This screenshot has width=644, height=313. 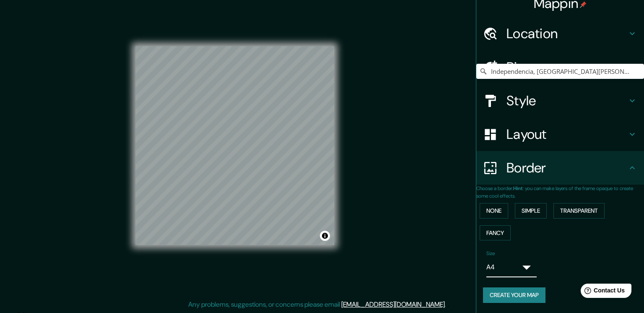 I want to click on p: Any problems, suggestions, or concerns please email ., so click(x=317, y=305).